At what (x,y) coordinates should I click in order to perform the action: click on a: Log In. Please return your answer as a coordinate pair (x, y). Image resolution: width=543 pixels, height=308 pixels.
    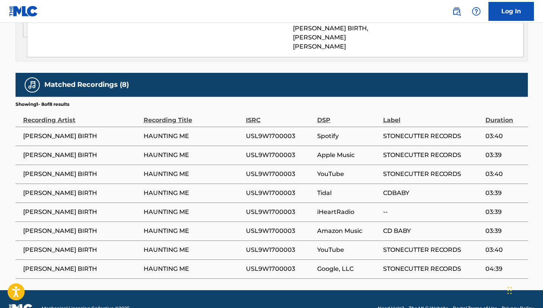
    Looking at the image, I should click on (512, 11).